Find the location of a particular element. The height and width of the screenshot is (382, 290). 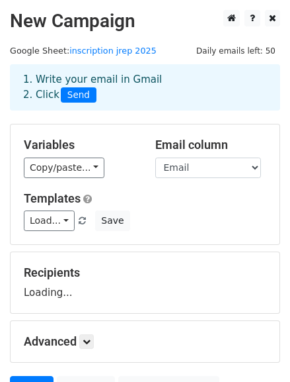

small: Google Sheet: is located at coordinates (83, 50).